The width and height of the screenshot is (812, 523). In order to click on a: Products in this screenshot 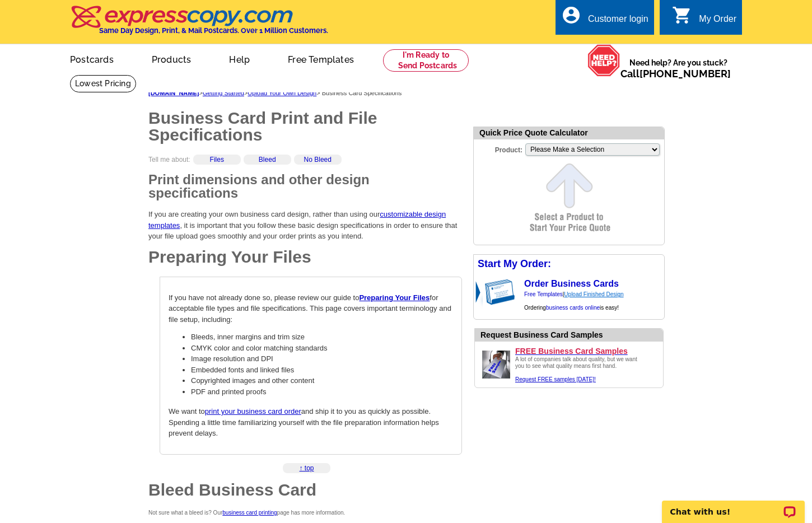, I will do `click(171, 58)`.